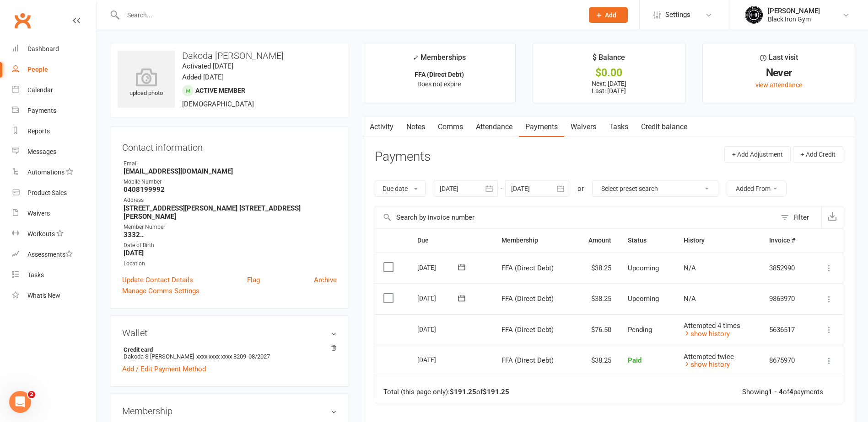 This screenshot has height=422, width=868. What do you see at coordinates (42, 152) in the screenshot?
I see `div: Messages` at bounding box center [42, 152].